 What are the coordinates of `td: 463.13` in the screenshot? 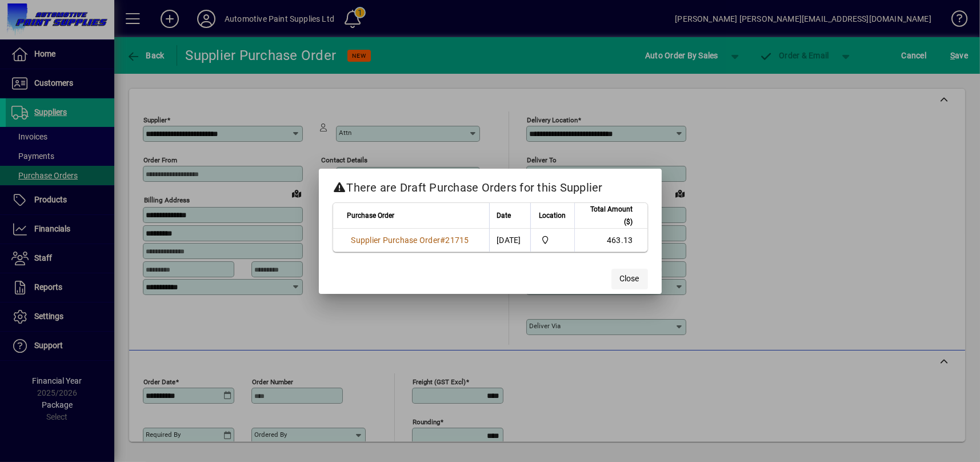 It's located at (611, 240).